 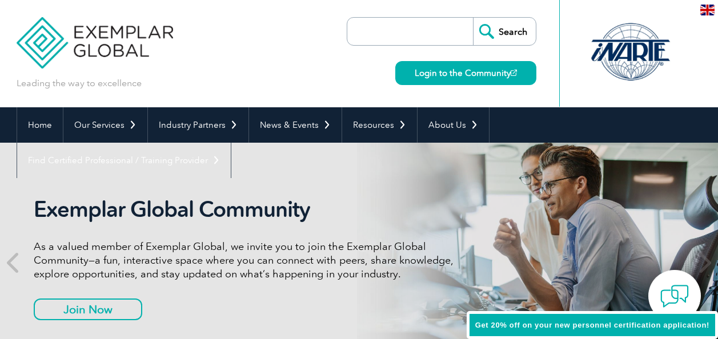 What do you see at coordinates (40, 125) in the screenshot?
I see `a: Home` at bounding box center [40, 125].